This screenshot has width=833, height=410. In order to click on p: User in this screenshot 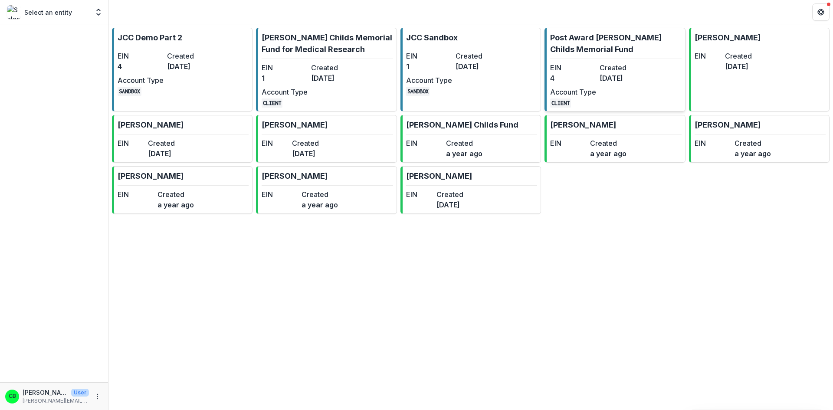, I will do `click(80, 393)`.